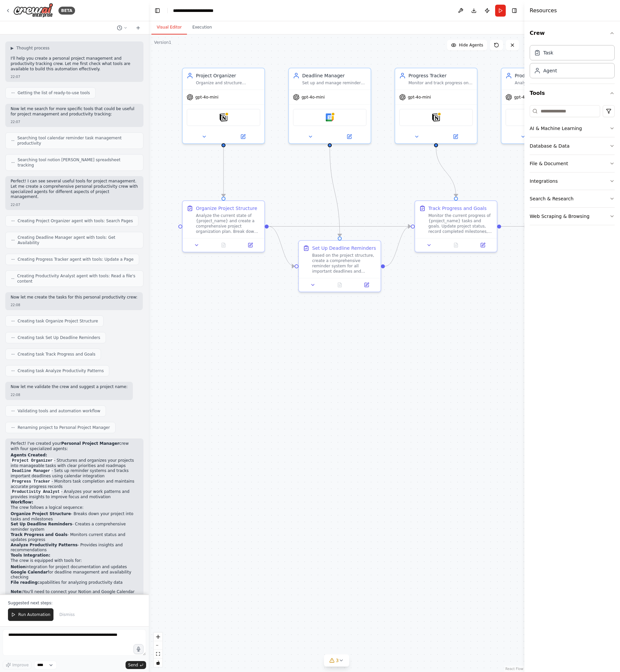  Describe the element at coordinates (550, 71) in the screenshot. I see `div: Agent` at that location.